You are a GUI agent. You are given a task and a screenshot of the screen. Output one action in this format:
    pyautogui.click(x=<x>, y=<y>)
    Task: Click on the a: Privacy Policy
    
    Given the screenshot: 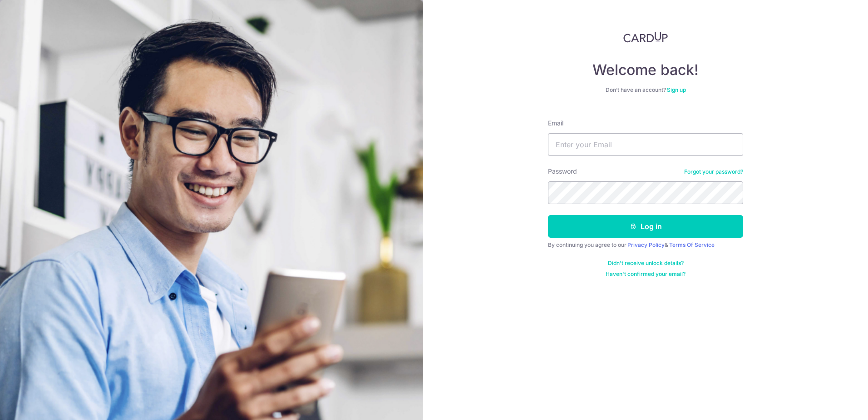 What is the action you would take?
    pyautogui.click(x=647, y=244)
    